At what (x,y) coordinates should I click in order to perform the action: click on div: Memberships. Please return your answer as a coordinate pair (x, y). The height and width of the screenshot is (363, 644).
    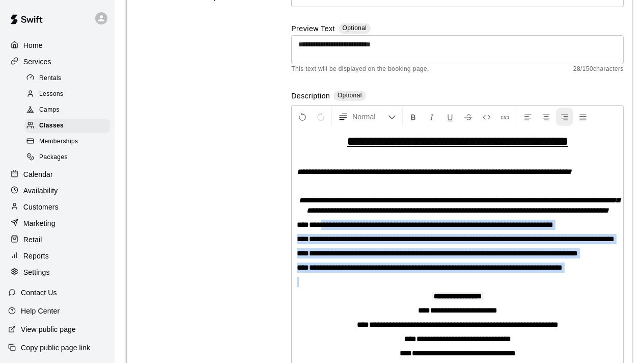
    Looking at the image, I should click on (67, 141).